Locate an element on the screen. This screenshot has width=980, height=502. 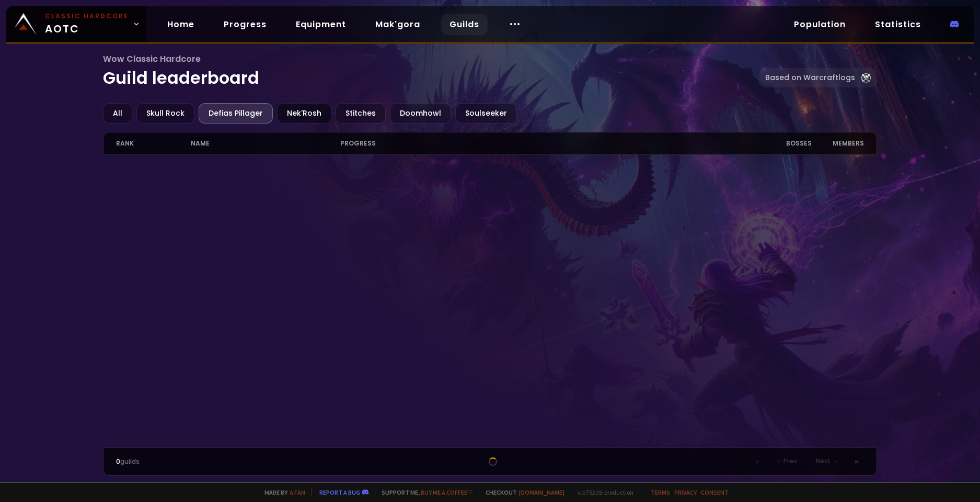
span: Prev is located at coordinates (791, 461).